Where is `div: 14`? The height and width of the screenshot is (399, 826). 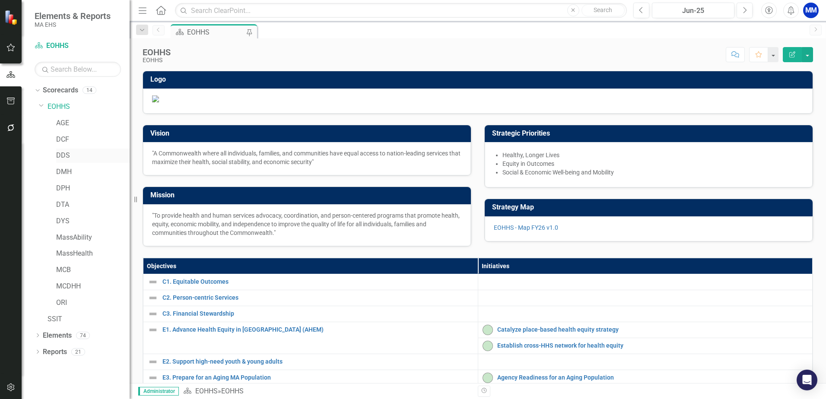
div: 14 is located at coordinates (89, 90).